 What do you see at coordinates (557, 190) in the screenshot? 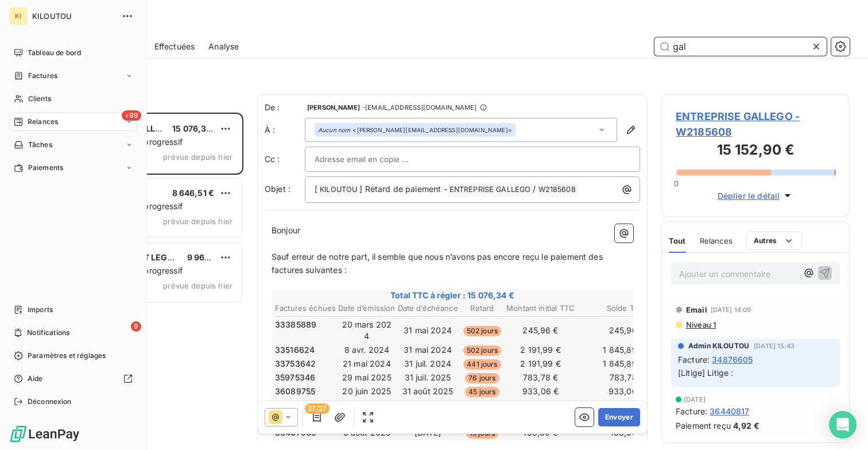
I see `span: W2185608` at bounding box center [557, 190].